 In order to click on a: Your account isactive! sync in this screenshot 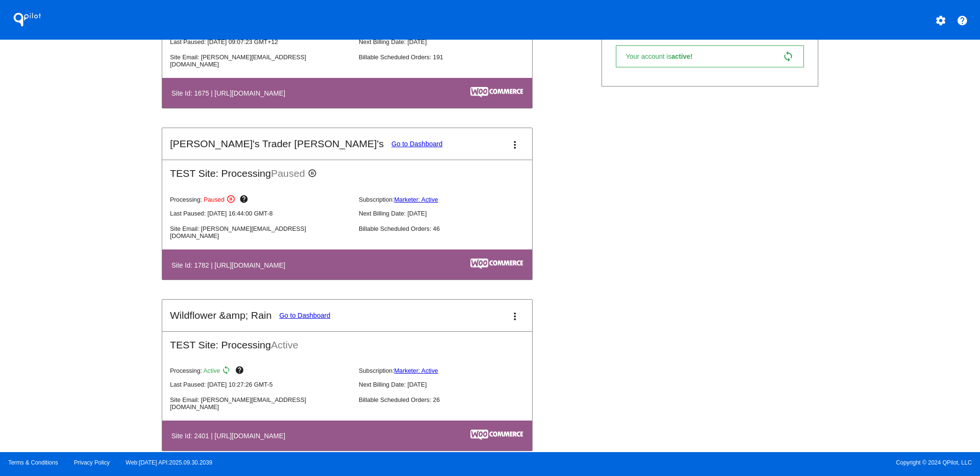, I will do `click(710, 57)`.